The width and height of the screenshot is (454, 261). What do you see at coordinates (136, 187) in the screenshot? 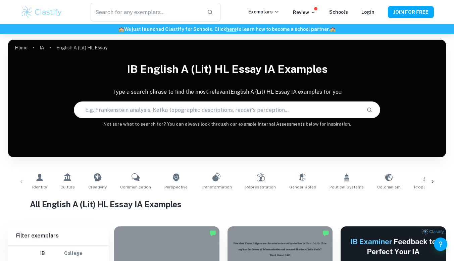
I see `span: Communication` at bounding box center [136, 187].